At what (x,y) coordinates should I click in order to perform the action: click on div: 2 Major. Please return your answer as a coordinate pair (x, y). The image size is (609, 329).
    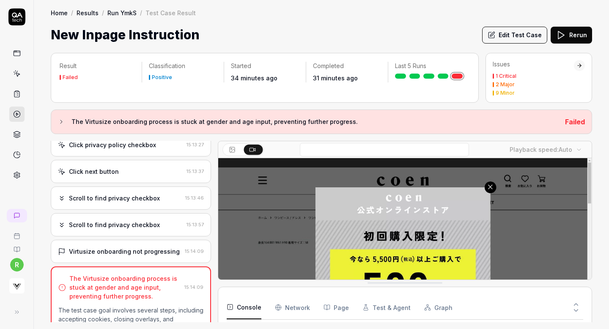
    Looking at the image, I should click on (505, 85).